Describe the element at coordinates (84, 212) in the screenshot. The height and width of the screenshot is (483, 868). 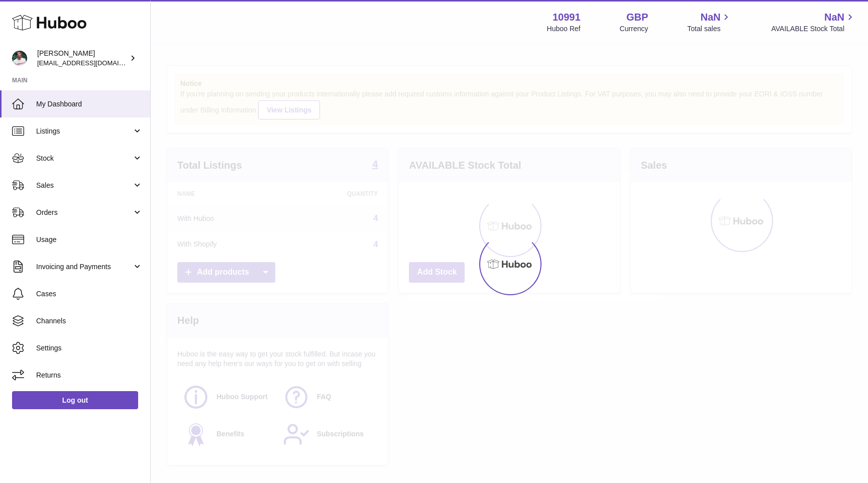
I see `span: Orders` at that location.